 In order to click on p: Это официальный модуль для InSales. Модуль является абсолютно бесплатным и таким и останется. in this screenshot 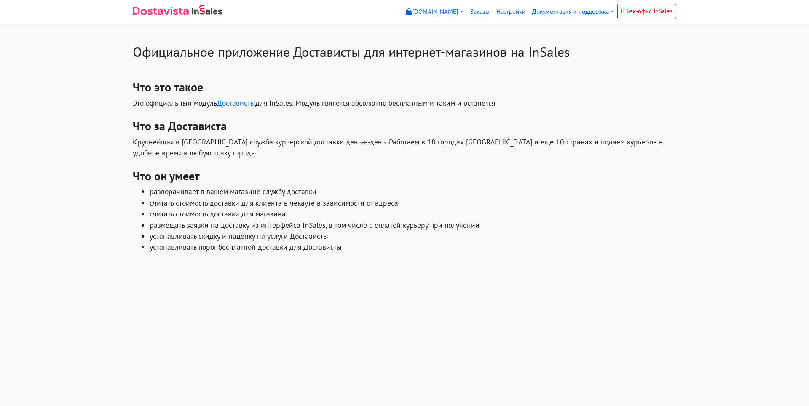, I will do `click(405, 103)`.